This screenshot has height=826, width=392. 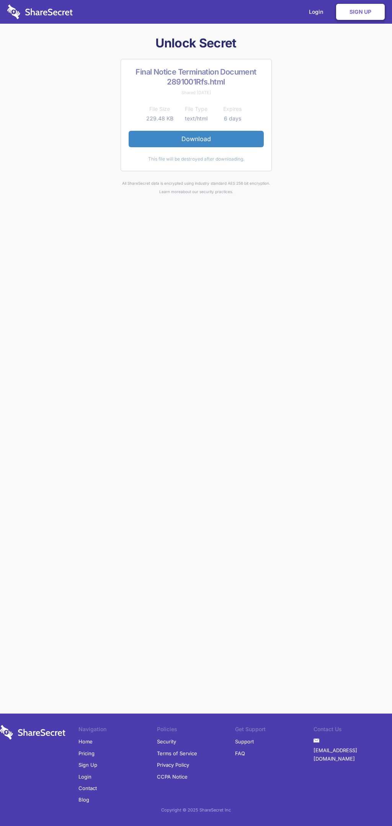 I want to click on td: text/html, so click(x=196, y=119).